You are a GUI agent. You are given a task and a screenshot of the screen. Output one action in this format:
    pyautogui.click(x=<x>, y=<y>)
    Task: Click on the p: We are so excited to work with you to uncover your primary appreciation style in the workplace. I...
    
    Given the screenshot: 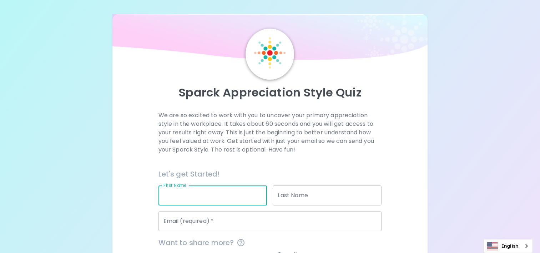 What is the action you would take?
    pyautogui.click(x=270, y=132)
    